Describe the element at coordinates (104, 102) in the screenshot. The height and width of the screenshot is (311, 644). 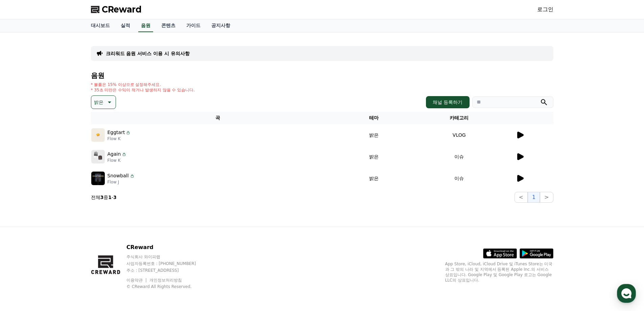
I see `button: 밝은` at that location.